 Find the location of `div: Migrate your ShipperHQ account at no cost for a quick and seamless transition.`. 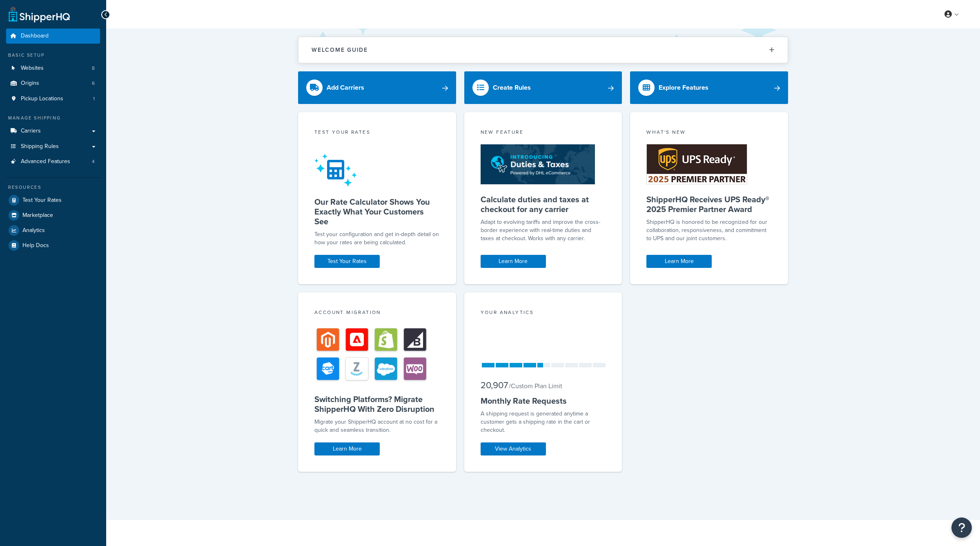

div: Migrate your ShipperHQ account at no cost for a quick and seamless transition. is located at coordinates (377, 426).